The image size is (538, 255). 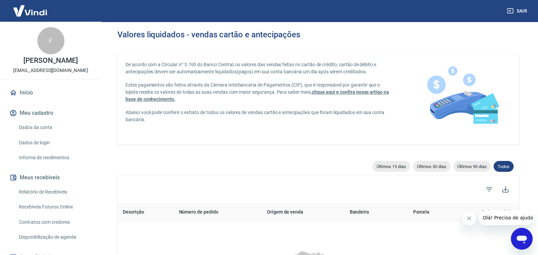 I want to click on a: Disponibilização de agenda, so click(x=55, y=237).